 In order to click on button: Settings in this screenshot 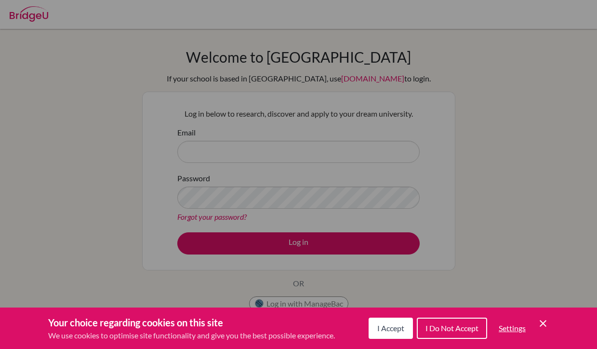, I will do `click(512, 328)`.